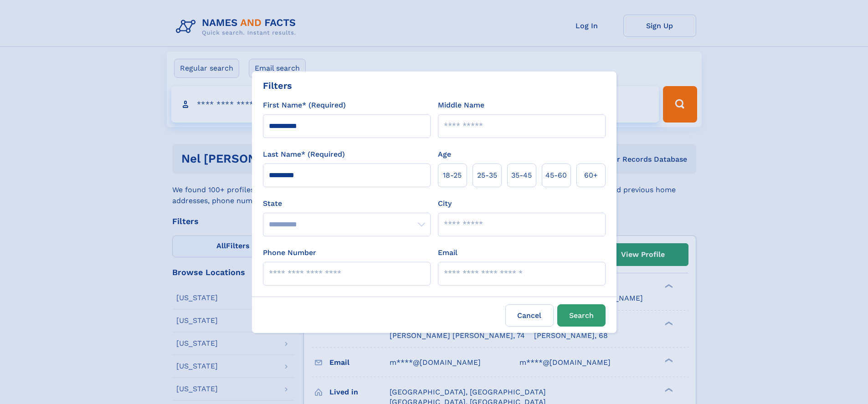 The height and width of the screenshot is (404, 868). I want to click on div: Filters, so click(277, 85).